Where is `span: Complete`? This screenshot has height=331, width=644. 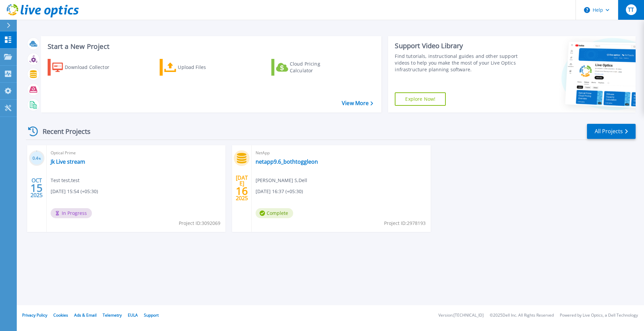
span: Complete is located at coordinates (275, 214).